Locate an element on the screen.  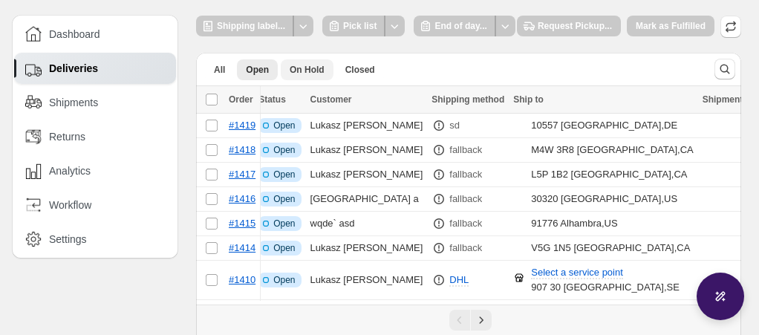
button: Search and filter results is located at coordinates (725, 69).